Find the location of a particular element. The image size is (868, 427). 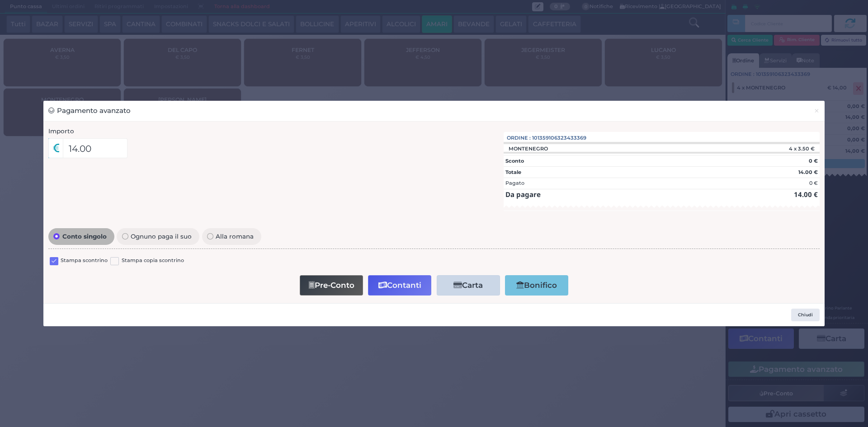

div: MONTENEGRO is located at coordinates (529, 149).